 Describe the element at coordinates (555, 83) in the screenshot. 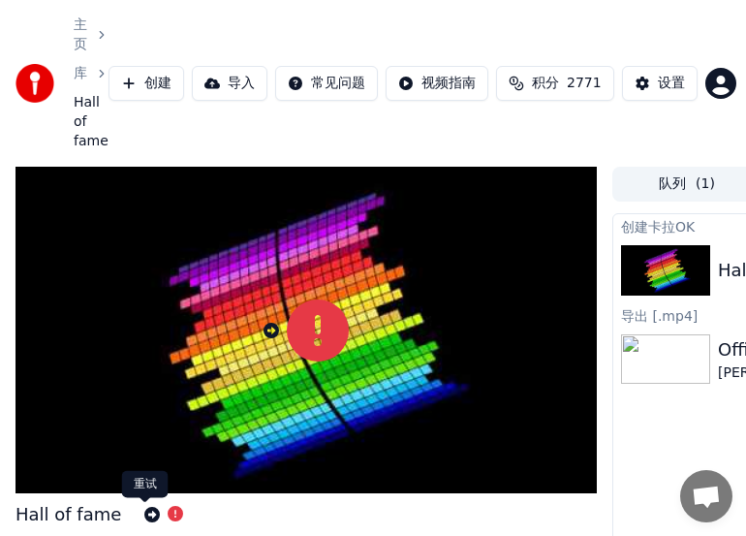

I see `button: 积分2771` at that location.